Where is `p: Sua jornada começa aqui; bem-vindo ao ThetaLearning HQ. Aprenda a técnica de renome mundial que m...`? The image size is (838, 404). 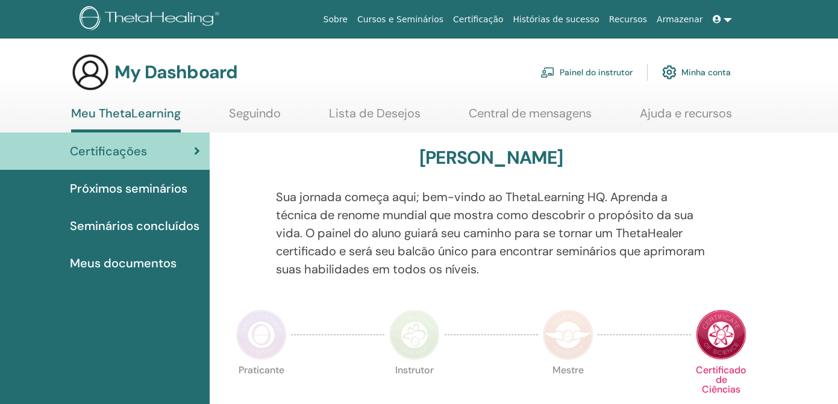 p: Sua jornada começa aqui; bem-vindo ao ThetaLearning HQ. Aprenda a técnica de renome mundial que m... is located at coordinates (491, 233).